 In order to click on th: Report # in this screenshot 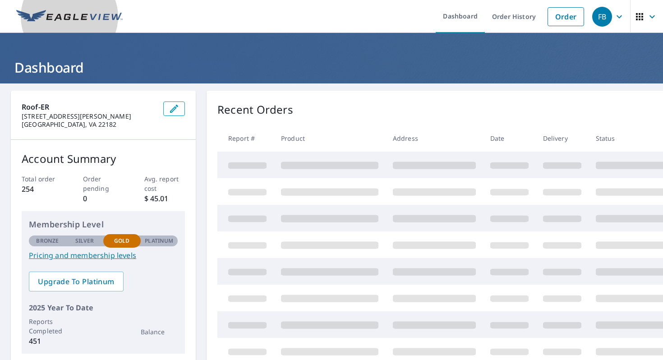, I will do `click(245, 138)`.